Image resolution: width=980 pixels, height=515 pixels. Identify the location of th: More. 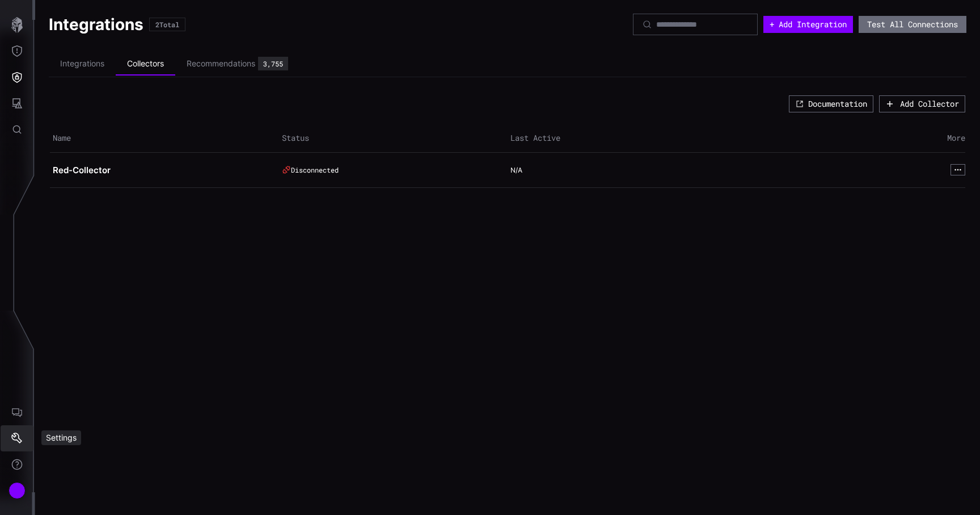
(851, 139).